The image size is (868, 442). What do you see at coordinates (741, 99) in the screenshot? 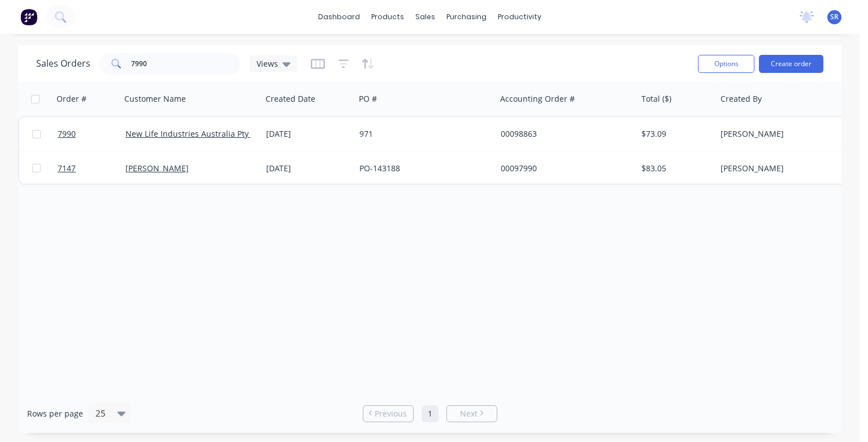
I see `div: Created By` at bounding box center [741, 99].